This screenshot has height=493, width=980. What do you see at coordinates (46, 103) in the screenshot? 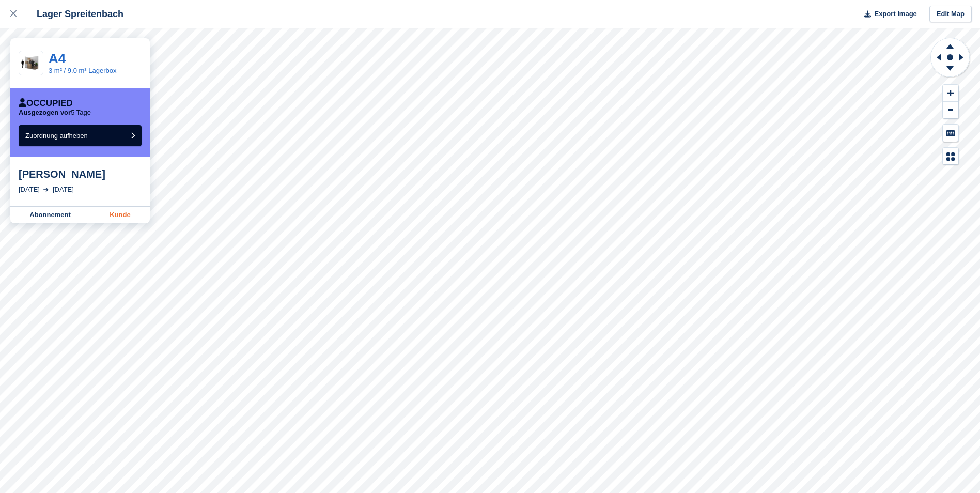
I see `div: Occupied` at bounding box center [46, 103].